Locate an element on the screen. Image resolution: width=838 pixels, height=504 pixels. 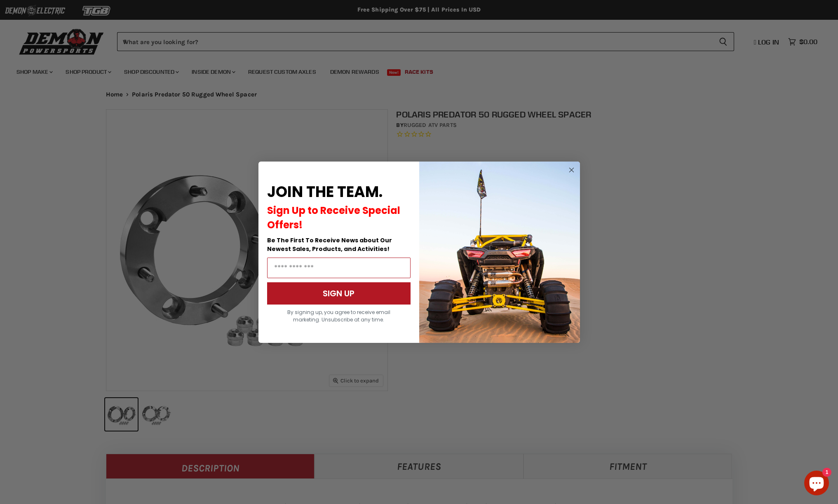
inbox-online-store-chat: Shopify online store chat is located at coordinates (817, 484).